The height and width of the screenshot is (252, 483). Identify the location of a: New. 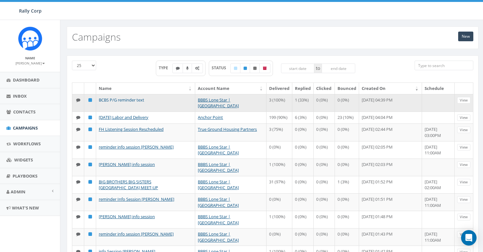
(465, 36).